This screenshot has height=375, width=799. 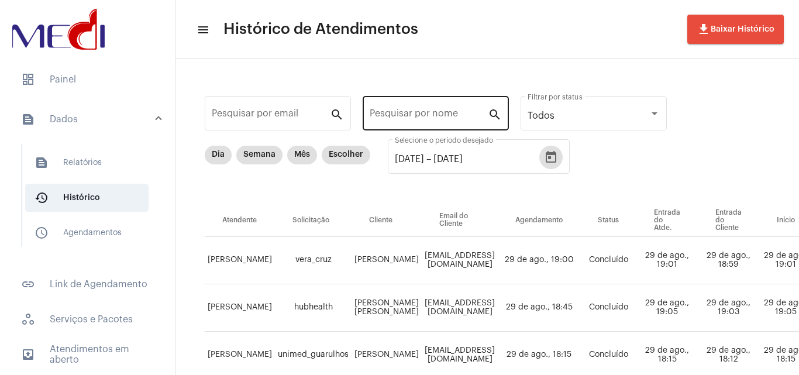 I want to click on span: Serviços e Pacotes, so click(x=87, y=319).